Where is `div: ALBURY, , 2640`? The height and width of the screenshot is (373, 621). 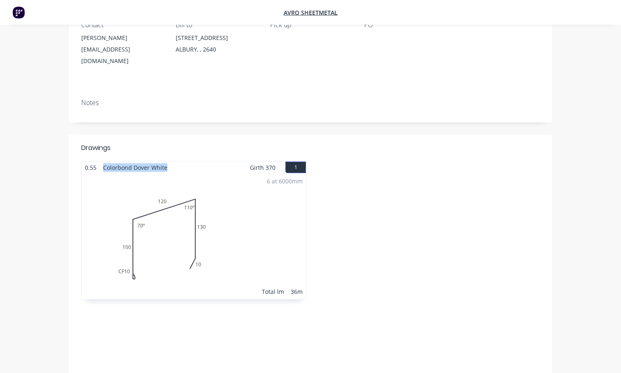 div: ALBURY, , 2640 is located at coordinates (216, 49).